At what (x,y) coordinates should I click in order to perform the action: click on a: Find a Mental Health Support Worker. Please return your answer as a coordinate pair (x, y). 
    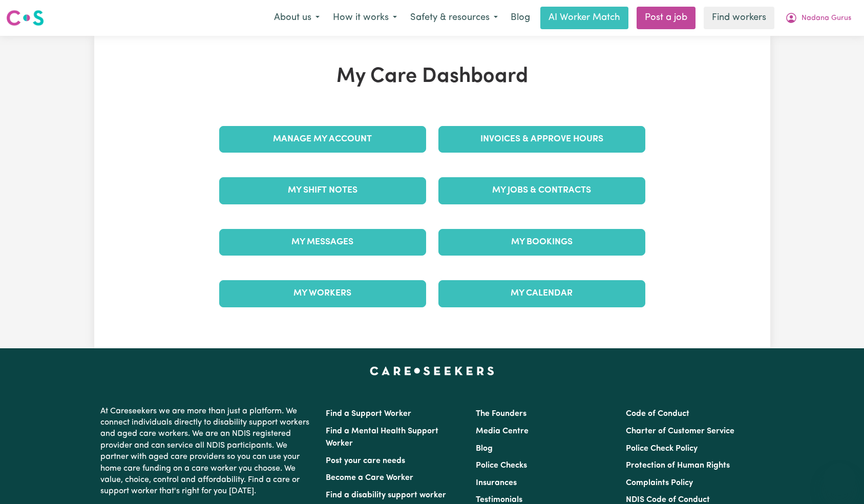
    Looking at the image, I should click on (382, 438).